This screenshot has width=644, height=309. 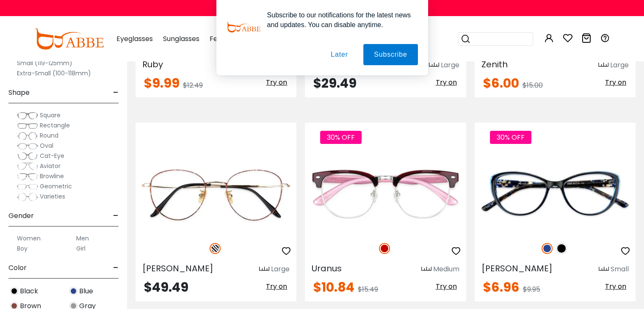 What do you see at coordinates (28, 197) in the screenshot?
I see `img: Varieties.png` at bounding box center [28, 197].